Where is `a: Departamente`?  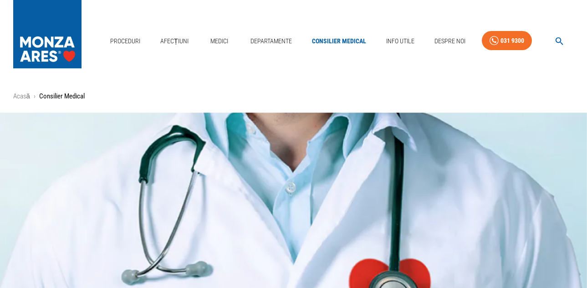
a: Departamente is located at coordinates (271, 41).